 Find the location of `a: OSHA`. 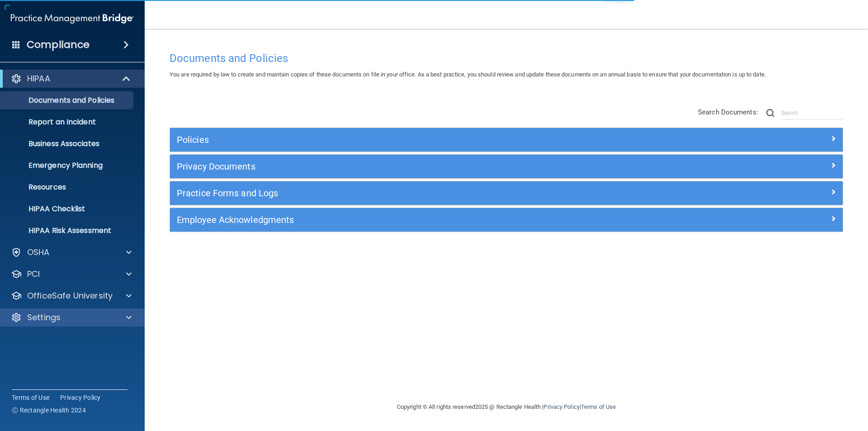

a: OSHA is located at coordinates (71, 252).